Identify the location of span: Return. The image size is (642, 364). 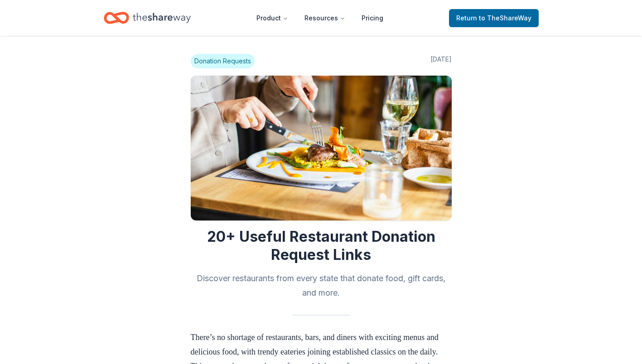
(494, 18).